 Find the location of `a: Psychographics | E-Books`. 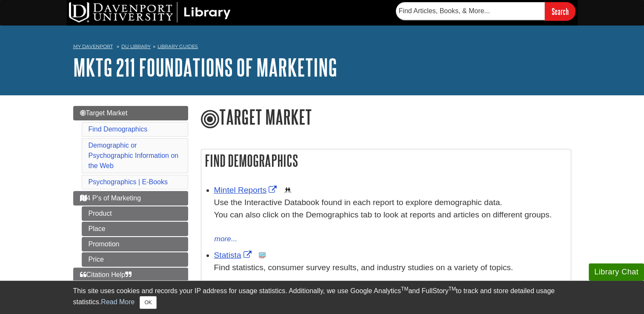

a: Psychographics | E-Books is located at coordinates (128, 182).